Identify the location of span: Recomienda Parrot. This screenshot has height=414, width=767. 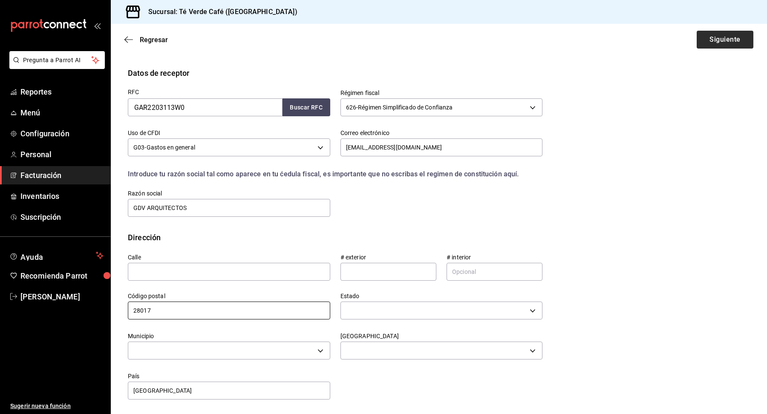
(62, 276).